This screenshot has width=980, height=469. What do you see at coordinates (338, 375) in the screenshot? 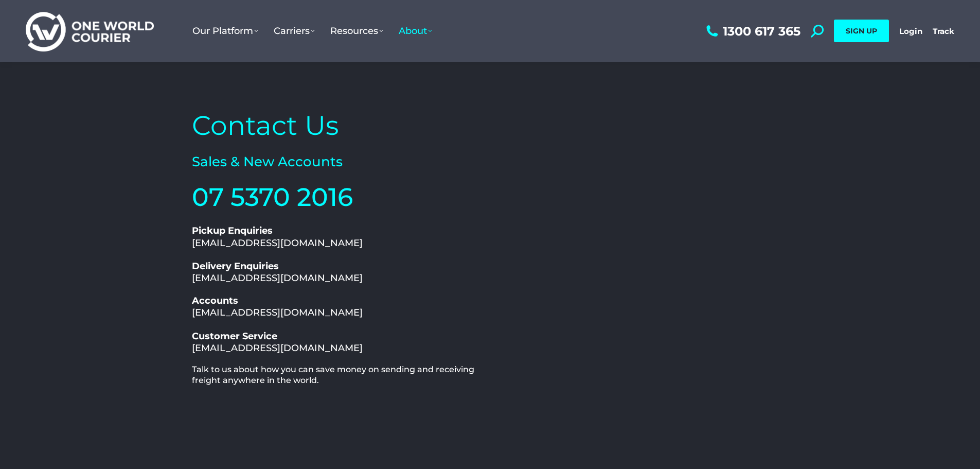
I see `h2: Talk to us about how you can save money on sending and receiving freight anywhere in the world.` at bounding box center [338, 375].